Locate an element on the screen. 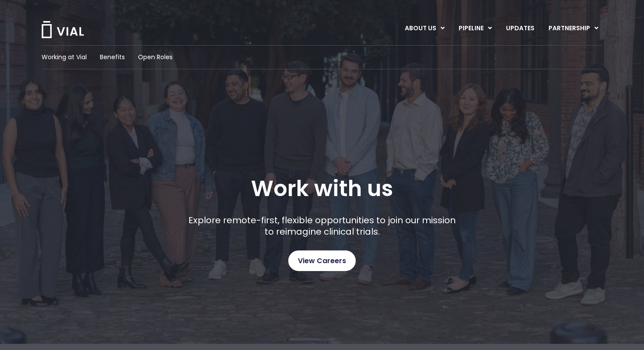 This screenshot has height=350, width=644. span: Benefits is located at coordinates (112, 57).